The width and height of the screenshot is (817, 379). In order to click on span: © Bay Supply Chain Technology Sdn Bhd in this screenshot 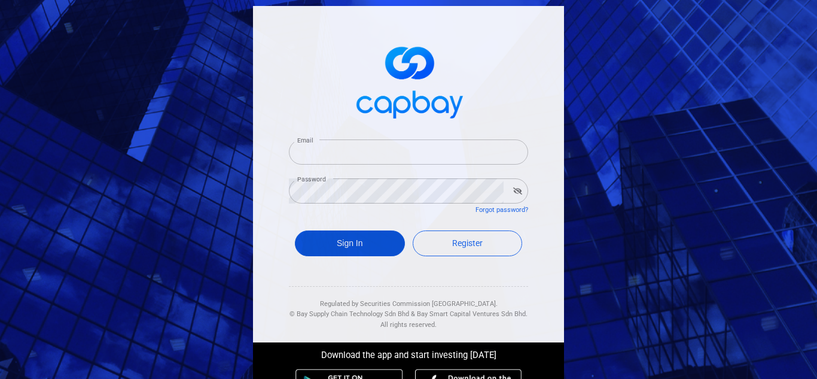, I will do `click(349, 313)`.